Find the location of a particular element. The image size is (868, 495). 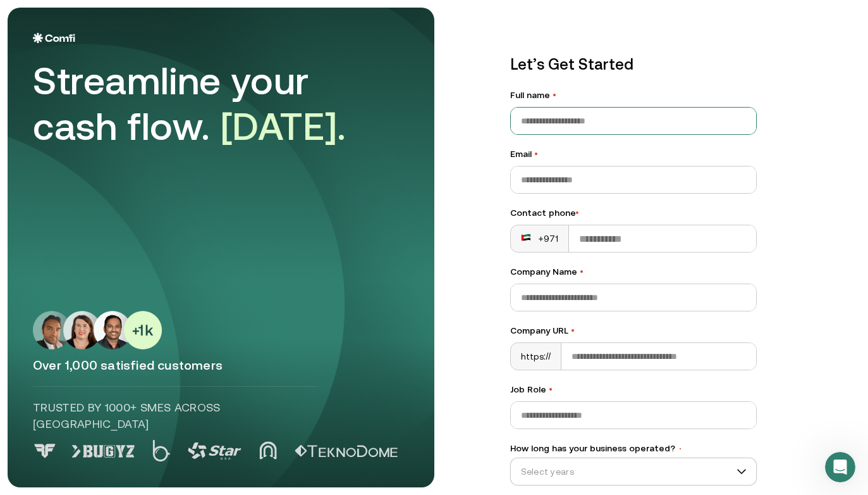

div: Streamline your cash flow. is located at coordinates (210, 104).